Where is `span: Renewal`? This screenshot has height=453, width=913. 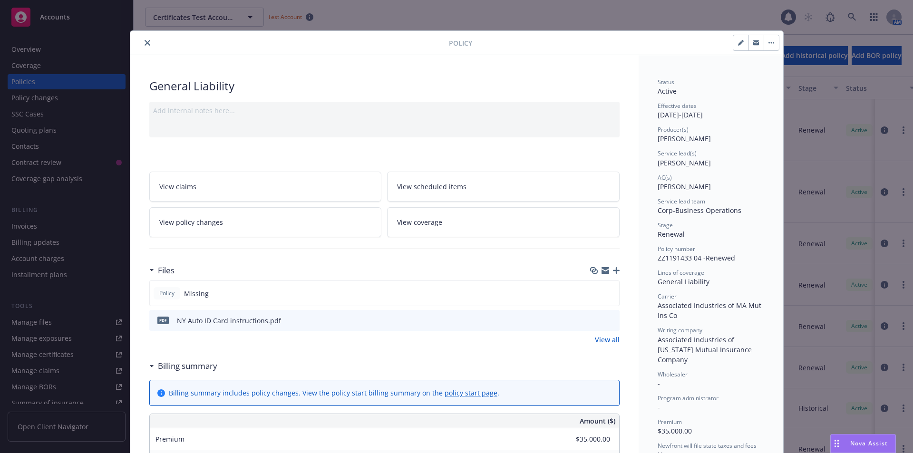
span: Renewal is located at coordinates (671, 234).